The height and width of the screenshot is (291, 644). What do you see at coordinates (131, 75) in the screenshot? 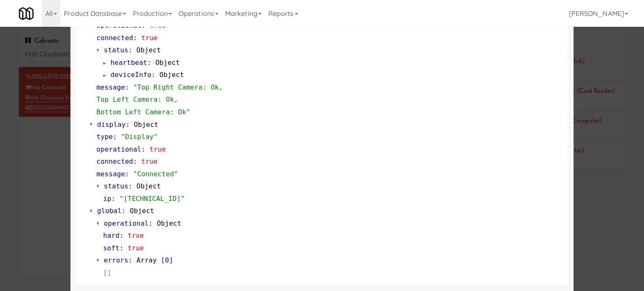
I see `span: deviceInfo` at bounding box center [131, 75].